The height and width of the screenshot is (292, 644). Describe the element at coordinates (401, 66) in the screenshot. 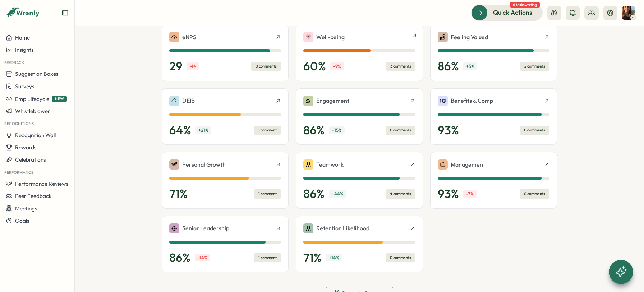

I see `div: 3 comments` at that location.